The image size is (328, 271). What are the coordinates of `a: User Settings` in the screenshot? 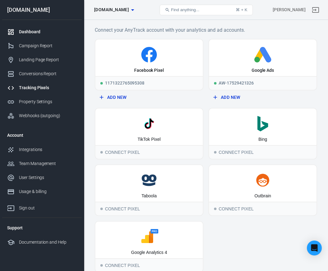 It's located at (42, 177).